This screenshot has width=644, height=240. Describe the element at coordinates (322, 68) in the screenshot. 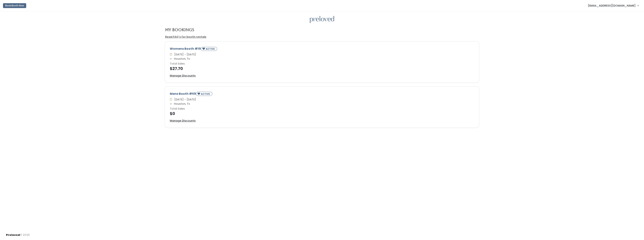

I see `h4: $27.70` at that location.